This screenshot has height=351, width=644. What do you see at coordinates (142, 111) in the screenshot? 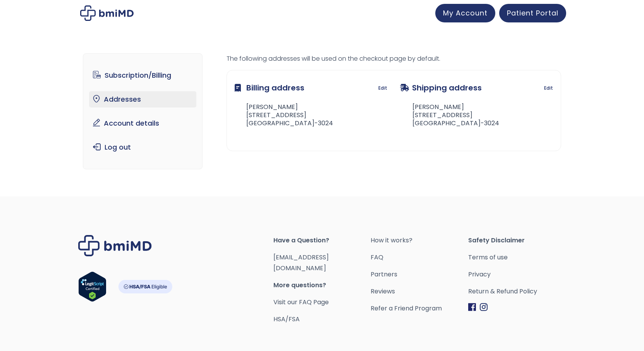
I see `nav: Account pages` at bounding box center [142, 111].